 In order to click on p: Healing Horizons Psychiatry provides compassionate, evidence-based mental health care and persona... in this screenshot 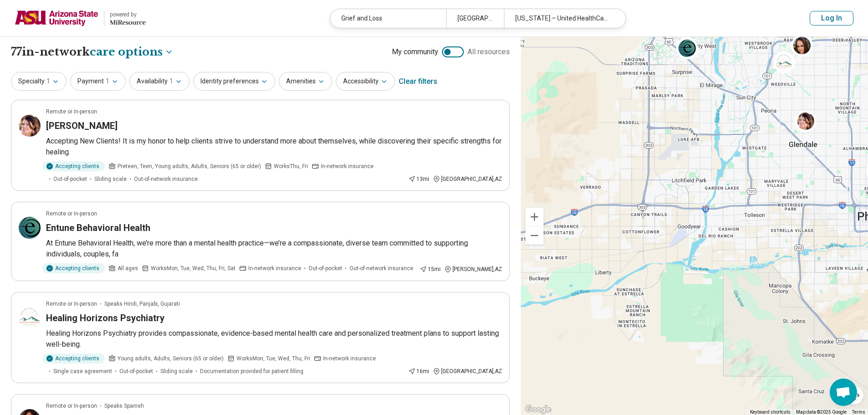, I will do `click(274, 339)`.